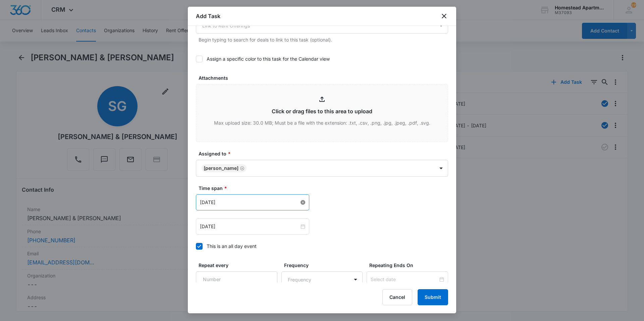 Image resolution: width=644 pixels, height=321 pixels. Describe the element at coordinates (231, 246) in the screenshot. I see `div: This is an all day event` at that location.